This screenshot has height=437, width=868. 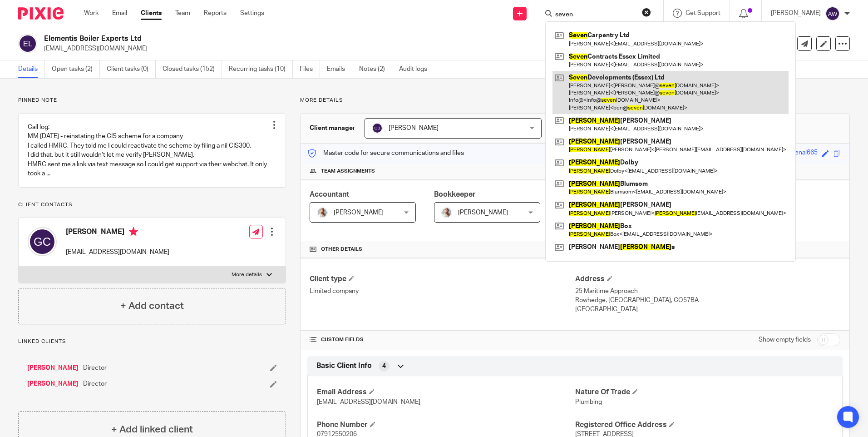 What do you see at coordinates (31, 69) in the screenshot?
I see `a: Details` at bounding box center [31, 69].